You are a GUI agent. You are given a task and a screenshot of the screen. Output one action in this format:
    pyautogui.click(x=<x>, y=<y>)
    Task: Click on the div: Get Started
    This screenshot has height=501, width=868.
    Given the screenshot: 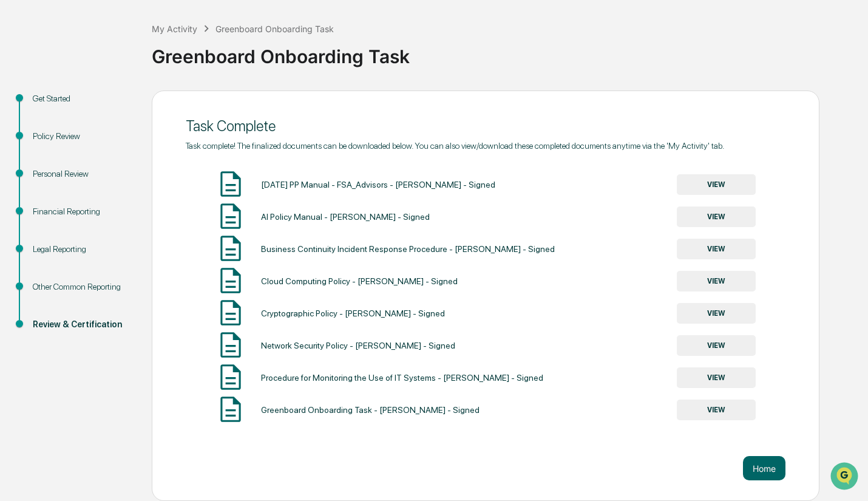 What is the action you would take?
    pyautogui.click(x=83, y=98)
    